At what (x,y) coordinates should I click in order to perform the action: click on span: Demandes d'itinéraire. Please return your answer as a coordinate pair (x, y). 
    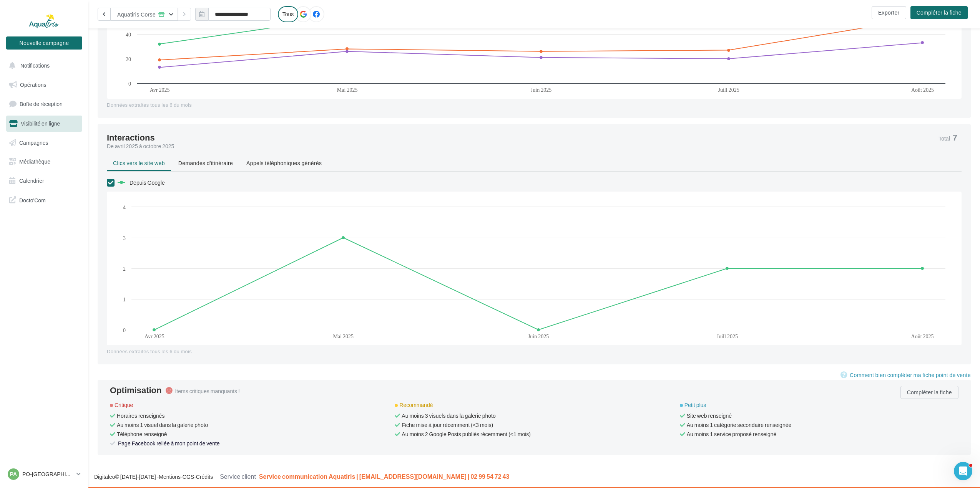
    Looking at the image, I should click on (206, 163).